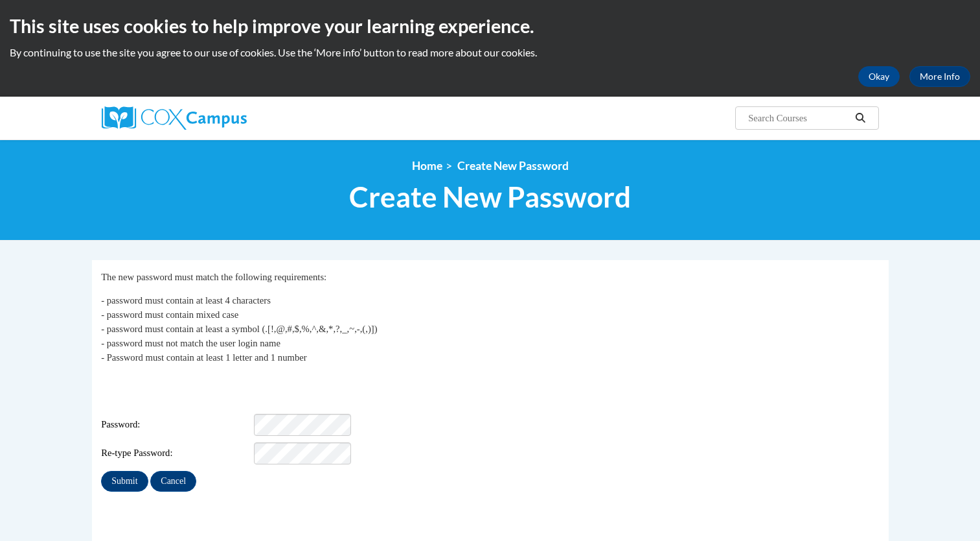 This screenshot has height=541, width=980. What do you see at coordinates (879, 77) in the screenshot?
I see `button: Okay` at bounding box center [879, 77].